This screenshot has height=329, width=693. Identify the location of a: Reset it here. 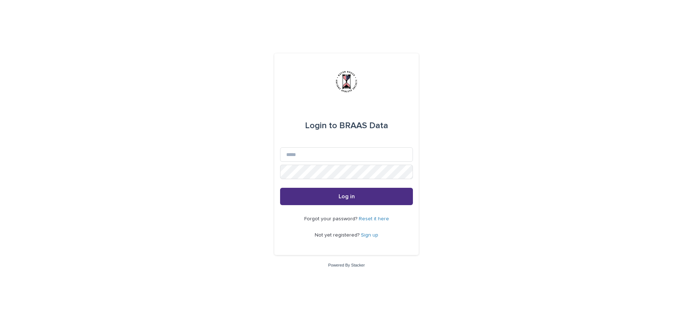
(374, 219).